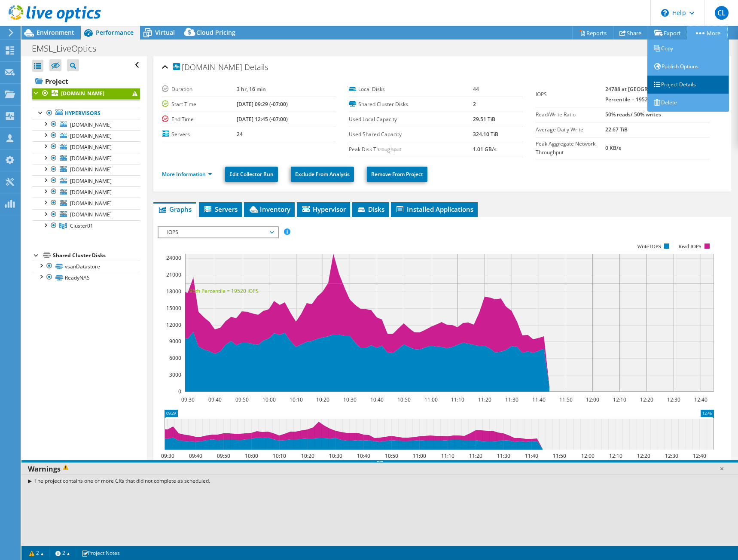 Image resolution: width=738 pixels, height=560 pixels. What do you see at coordinates (411, 134) in the screenshot?
I see `label: Used Shared Capacity` at bounding box center [411, 134].